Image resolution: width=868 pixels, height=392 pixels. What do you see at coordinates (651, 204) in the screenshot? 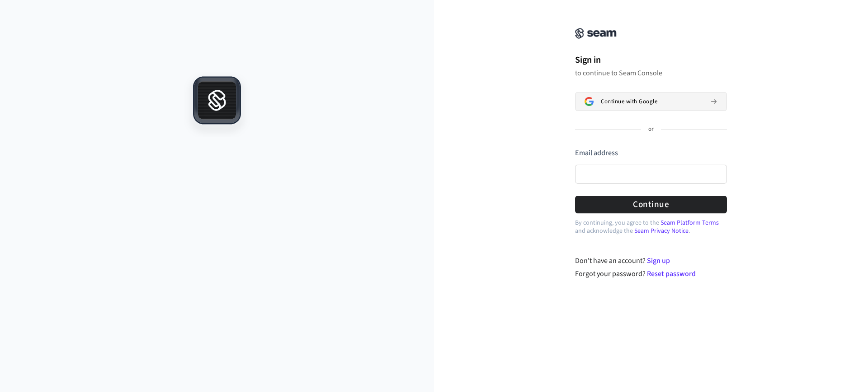
I see `button: Continue` at bounding box center [651, 204].